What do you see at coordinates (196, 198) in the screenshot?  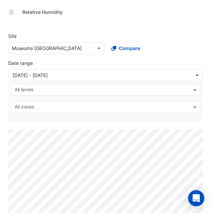 I see `div: Open Intercom Messenger` at bounding box center [196, 198].